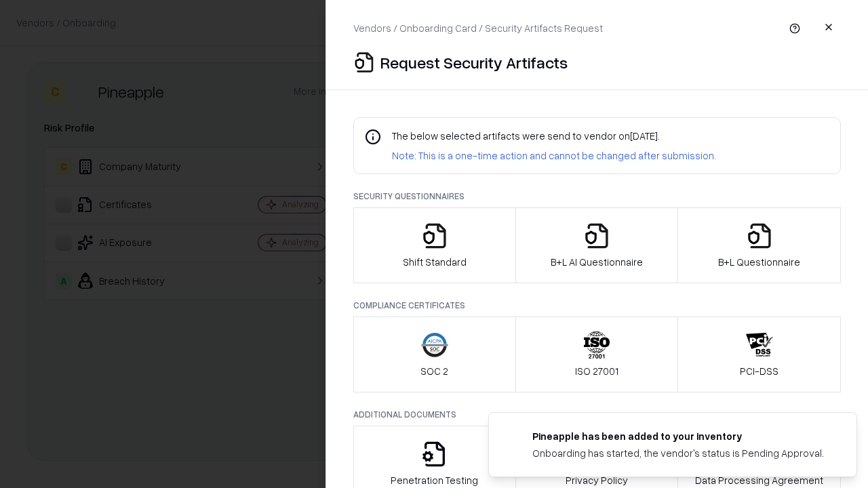  What do you see at coordinates (434, 354) in the screenshot?
I see `button: SOC 2` at bounding box center [434, 354].